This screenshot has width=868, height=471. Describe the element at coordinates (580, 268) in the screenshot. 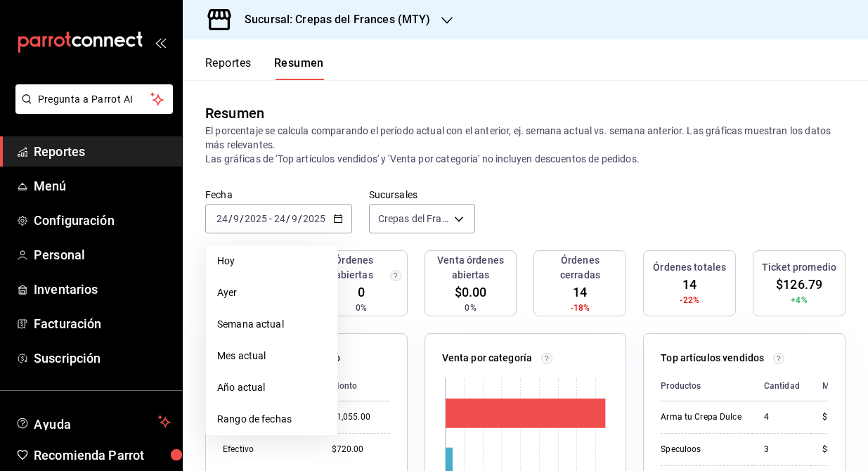

I see `h3: Órdenes cerradas` at that location.